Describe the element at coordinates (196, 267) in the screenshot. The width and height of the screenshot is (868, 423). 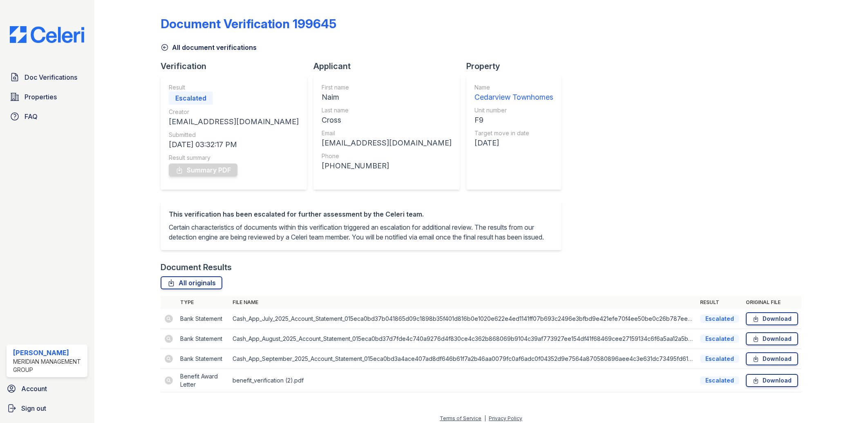
I see `div: Document Results` at that location.